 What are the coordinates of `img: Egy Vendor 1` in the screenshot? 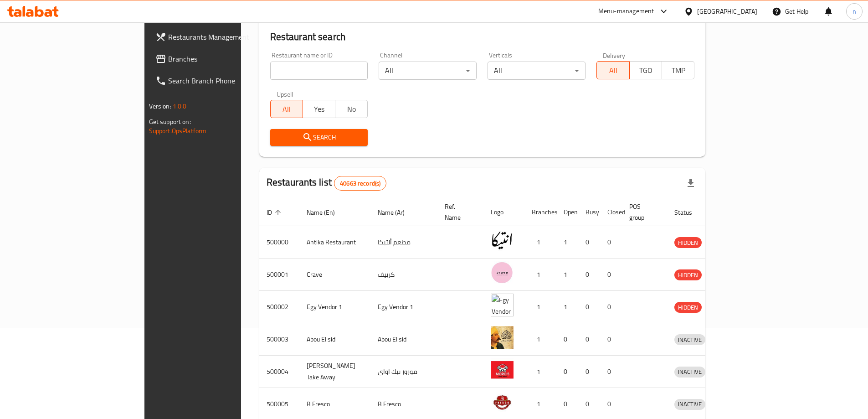 It's located at (502, 304).